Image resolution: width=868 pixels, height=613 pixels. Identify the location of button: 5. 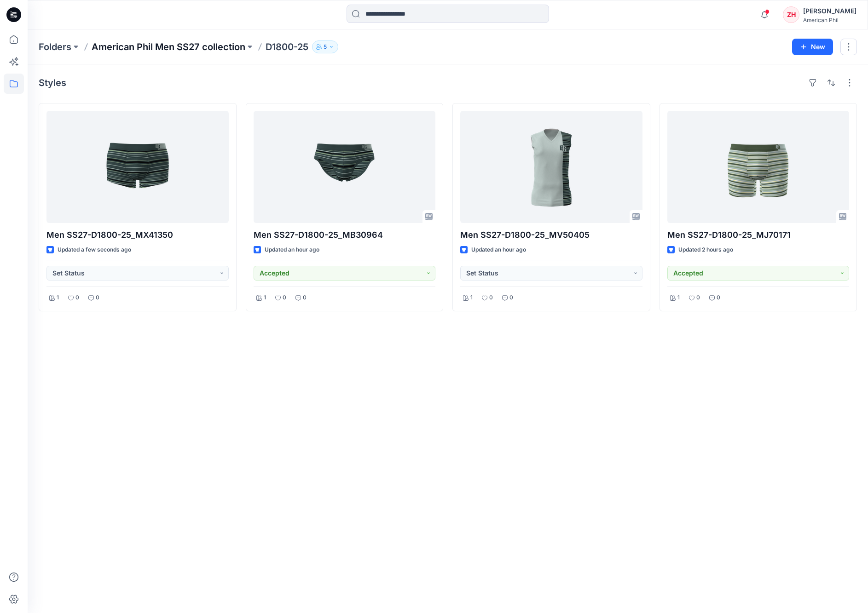
(325, 47).